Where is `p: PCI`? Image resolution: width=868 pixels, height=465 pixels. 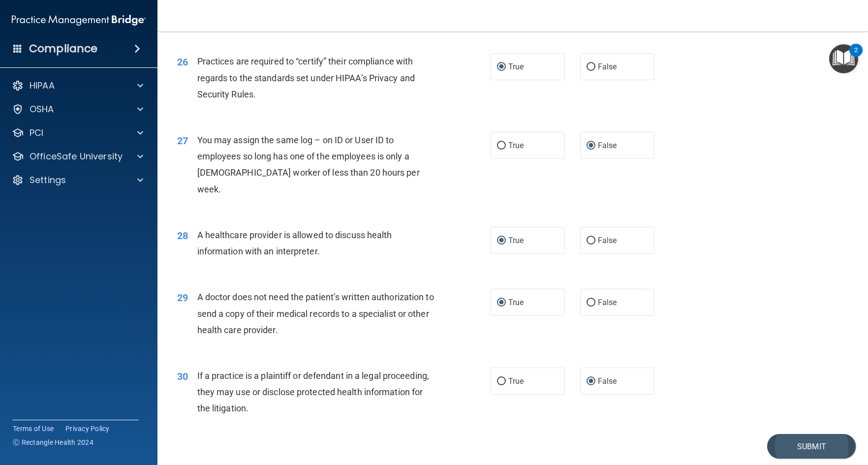 p: PCI is located at coordinates (36, 133).